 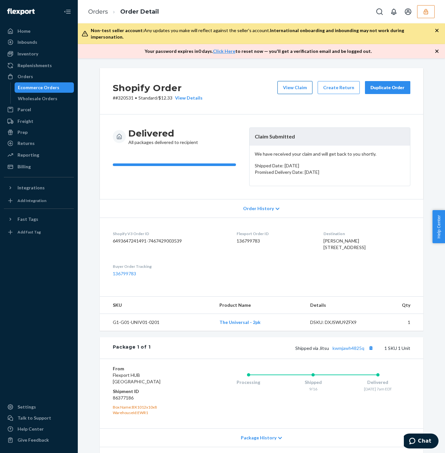 I want to click on a: Ecommerce Orders, so click(x=44, y=87).